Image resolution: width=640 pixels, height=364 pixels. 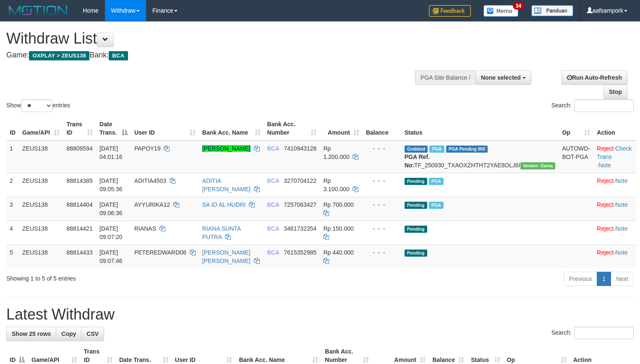 What do you see at coordinates (300, 229) in the screenshot?
I see `span: Copy 3461732354 to clipboard` at bounding box center [300, 229].